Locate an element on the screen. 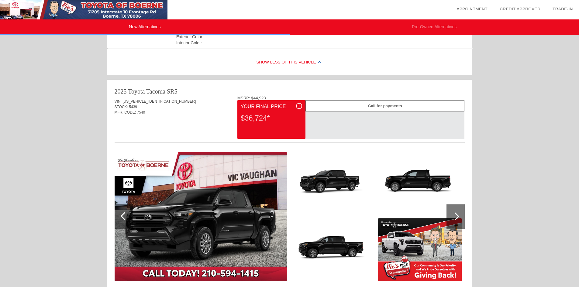 The image size is (579, 287). span: STOCK: is located at coordinates (121, 107).